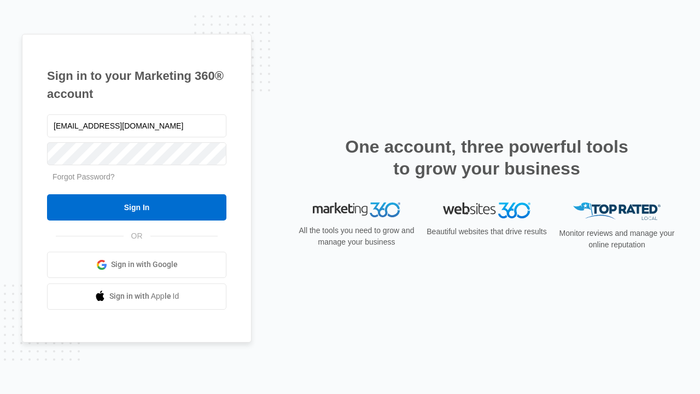 Image resolution: width=700 pixels, height=394 pixels. Describe the element at coordinates (357, 236) in the screenshot. I see `p: All the tools you need to grow and manage your business` at that location.